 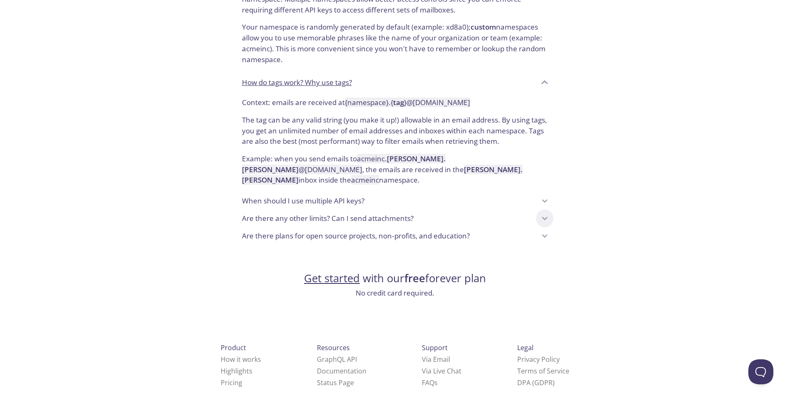 What do you see at coordinates (303, 201) in the screenshot?
I see `p: When should I use multiple API keys?` at bounding box center [303, 201].